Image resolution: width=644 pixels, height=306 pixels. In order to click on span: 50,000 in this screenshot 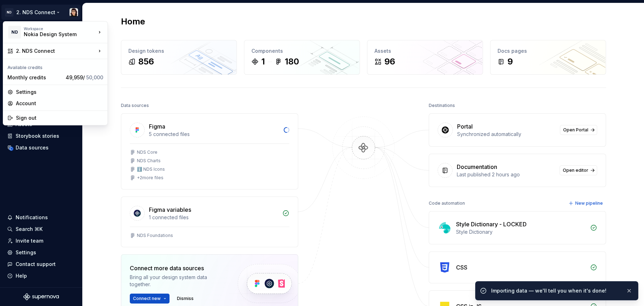, I will do `click(95, 77)`.